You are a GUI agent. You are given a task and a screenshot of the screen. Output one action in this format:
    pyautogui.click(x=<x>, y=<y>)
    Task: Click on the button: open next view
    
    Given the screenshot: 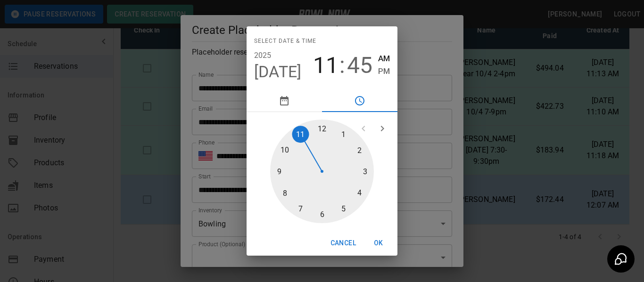 What is the action you would take?
    pyautogui.click(x=383, y=129)
    